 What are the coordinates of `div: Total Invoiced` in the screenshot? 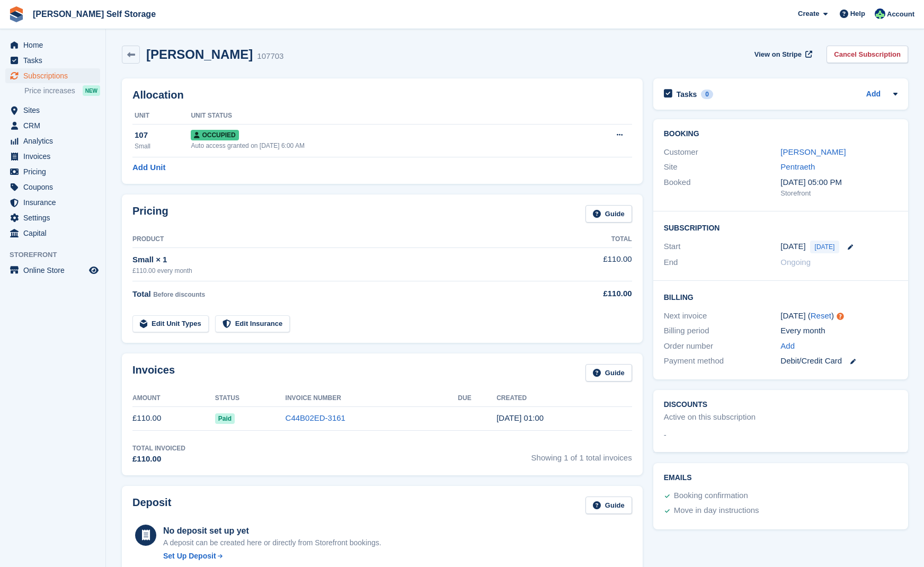 It's located at (159, 449).